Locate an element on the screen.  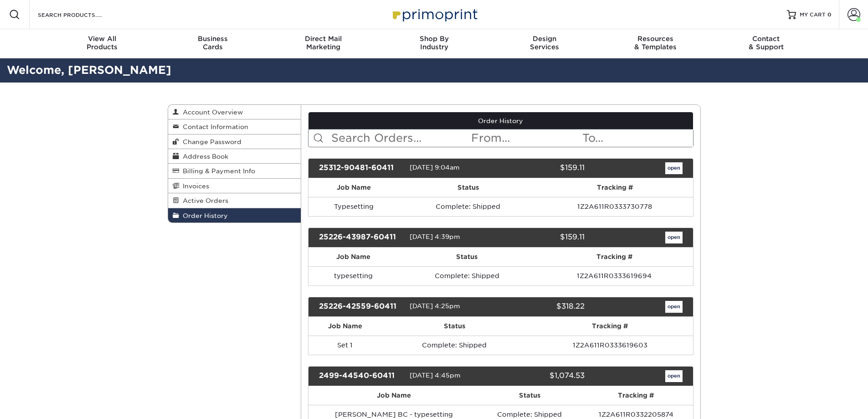
td: typesetting is located at coordinates (353, 276).